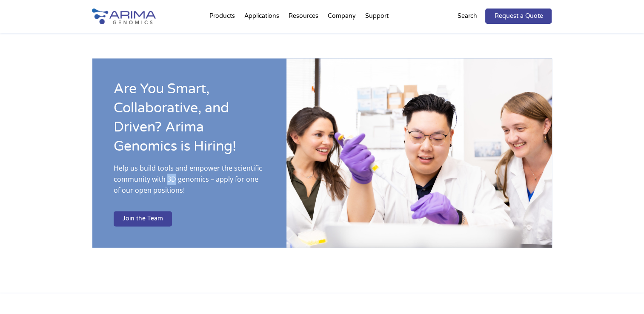 This screenshot has height=314, width=644. I want to click on a: Join the Team, so click(143, 219).